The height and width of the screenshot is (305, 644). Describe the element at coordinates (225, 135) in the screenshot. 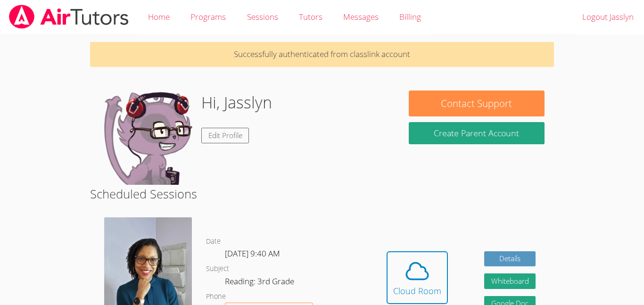

I see `a: Edit Profile` at that location.